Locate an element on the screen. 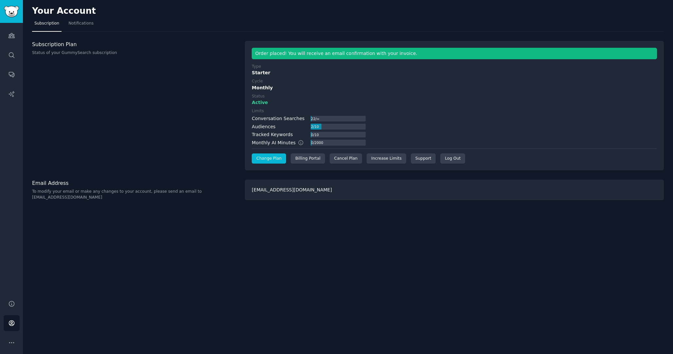 This screenshot has width=673, height=354. div: 2 / 10 is located at coordinates (315, 127).